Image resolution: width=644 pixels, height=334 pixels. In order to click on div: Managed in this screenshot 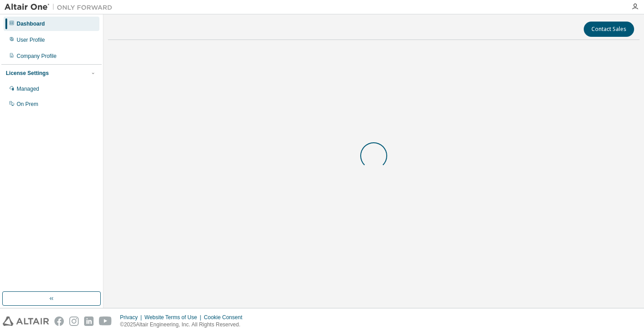, I will do `click(28, 89)`.